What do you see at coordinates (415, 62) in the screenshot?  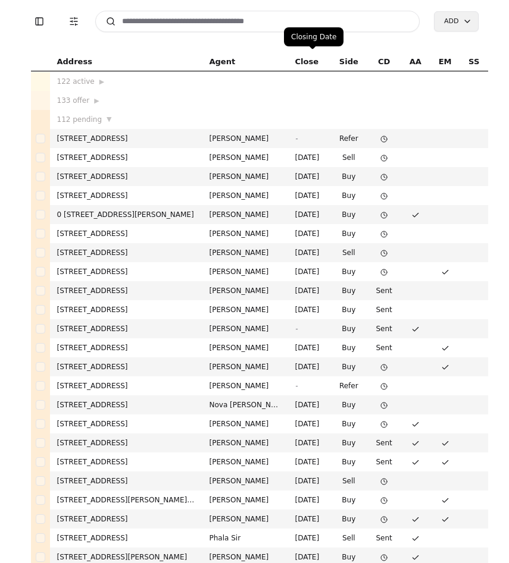 I see `span: AA` at bounding box center [415, 62].